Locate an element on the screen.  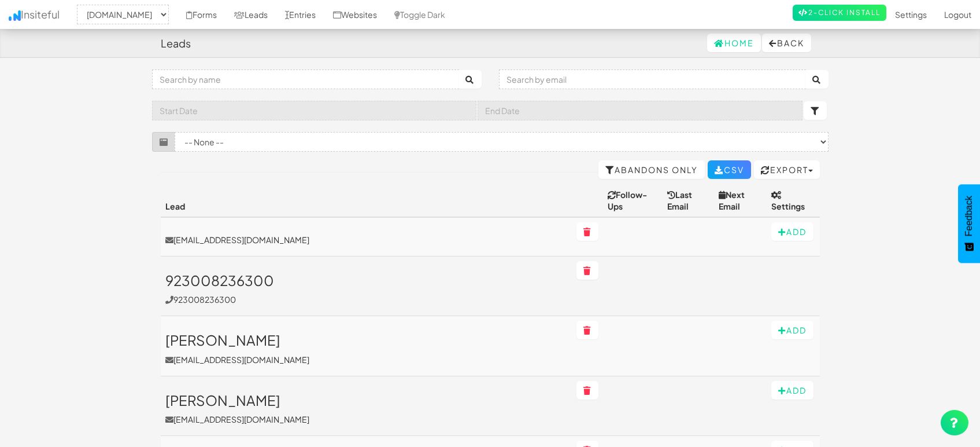
button: Back is located at coordinates (786, 43).